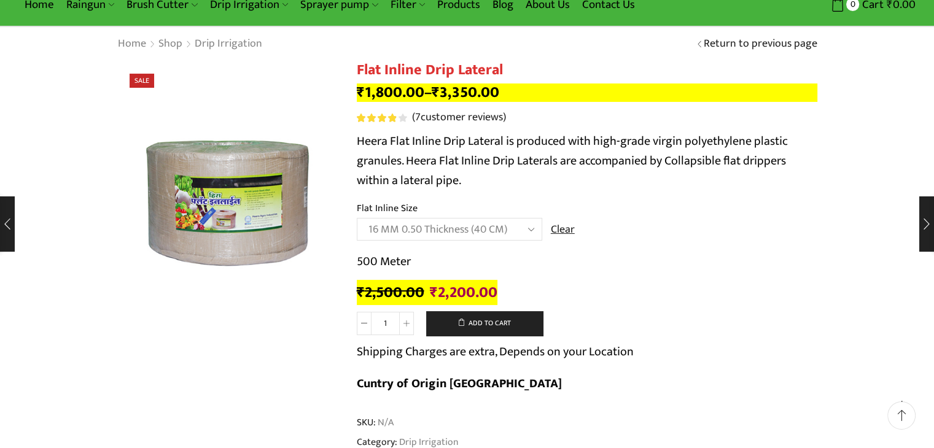  Describe the element at coordinates (563, 230) in the screenshot. I see `a: Clear options` at that location.